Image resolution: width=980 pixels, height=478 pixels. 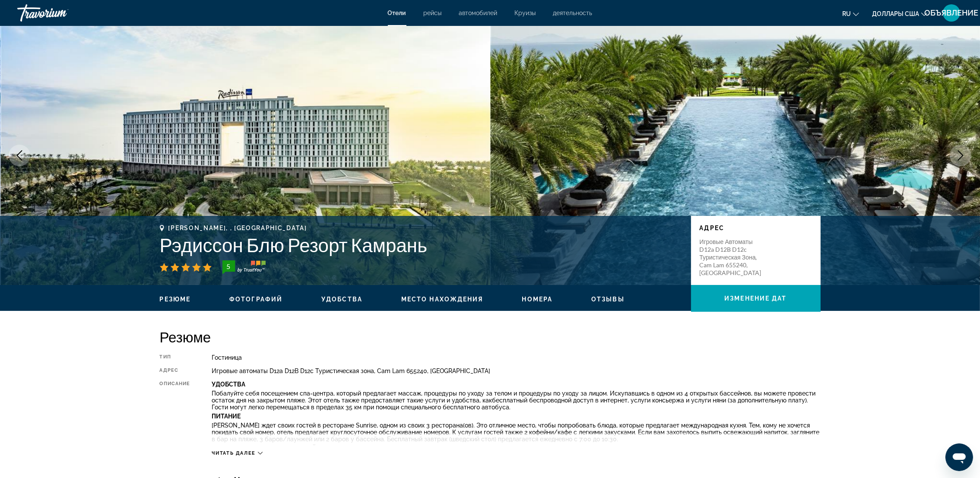 I want to click on h2: Резюме, so click(x=490, y=337).